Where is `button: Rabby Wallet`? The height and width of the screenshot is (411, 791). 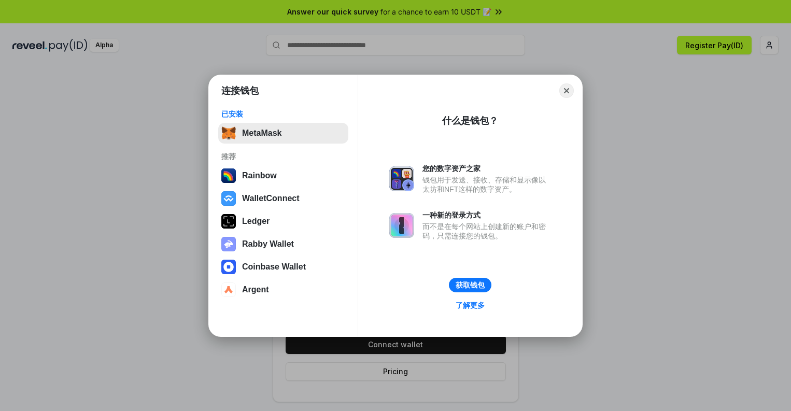 button: Rabby Wallet is located at coordinates (283, 244).